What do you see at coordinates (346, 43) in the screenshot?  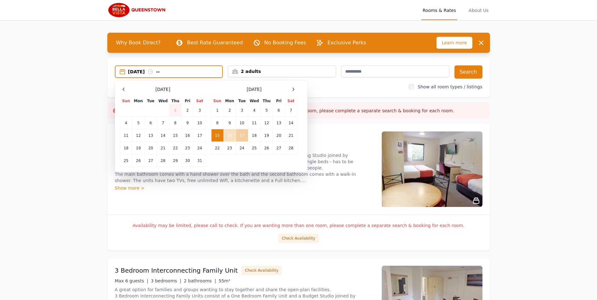 I see `p: Exclusive Perks` at bounding box center [346, 43].